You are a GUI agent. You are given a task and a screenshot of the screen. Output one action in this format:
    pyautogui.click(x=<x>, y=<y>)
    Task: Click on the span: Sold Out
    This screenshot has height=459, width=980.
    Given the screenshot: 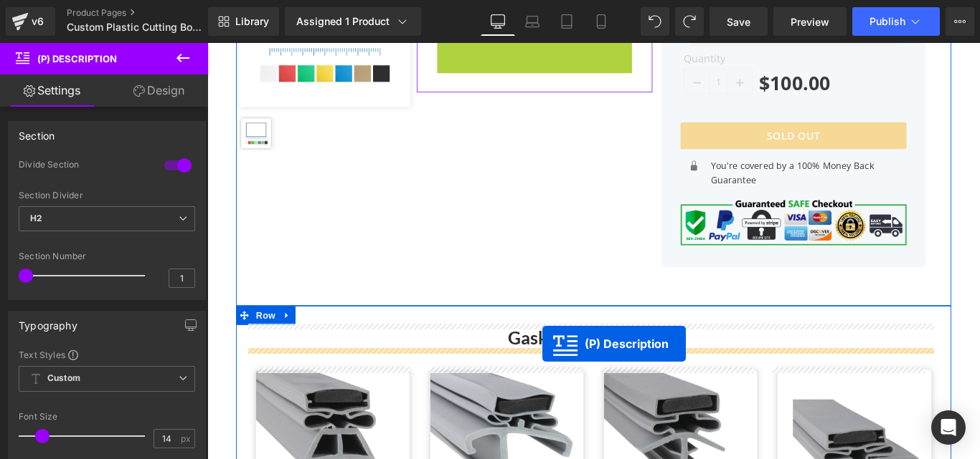 What is the action you would take?
    pyautogui.click(x=657, y=104)
    